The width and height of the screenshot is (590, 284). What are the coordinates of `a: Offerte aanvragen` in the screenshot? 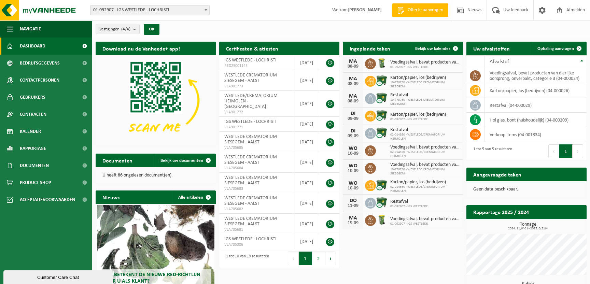 It's located at (420, 10).